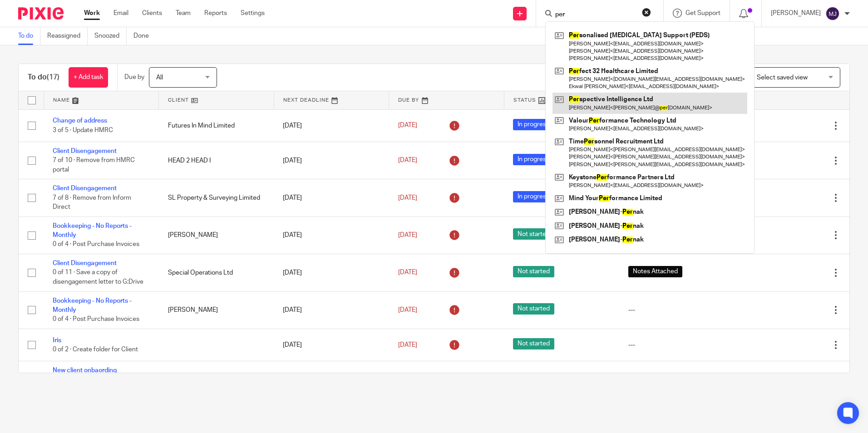 This screenshot has width=868, height=433. Describe the element at coordinates (135, 77) in the screenshot. I see `p: Due by` at that location.